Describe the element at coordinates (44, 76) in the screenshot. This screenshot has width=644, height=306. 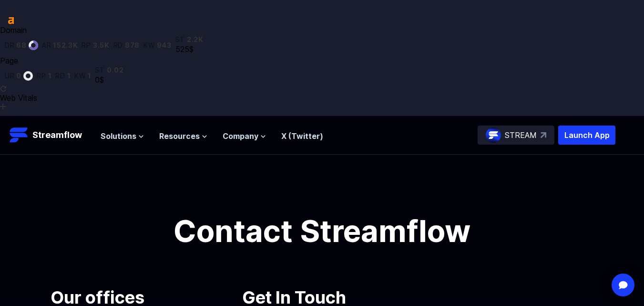
I see `a: rp1` at that location.